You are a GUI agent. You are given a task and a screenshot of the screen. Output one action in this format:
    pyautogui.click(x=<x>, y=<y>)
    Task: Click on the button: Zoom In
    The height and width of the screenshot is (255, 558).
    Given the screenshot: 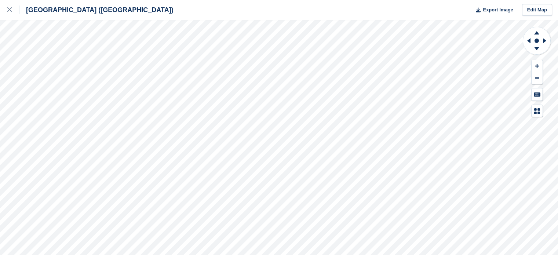 What is the action you would take?
    pyautogui.click(x=537, y=66)
    